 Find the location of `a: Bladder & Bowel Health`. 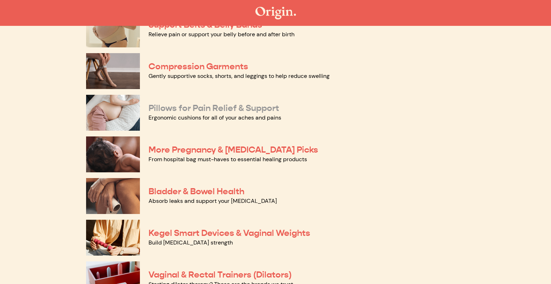

a: Bladder & Bowel Health is located at coordinates (196, 191).